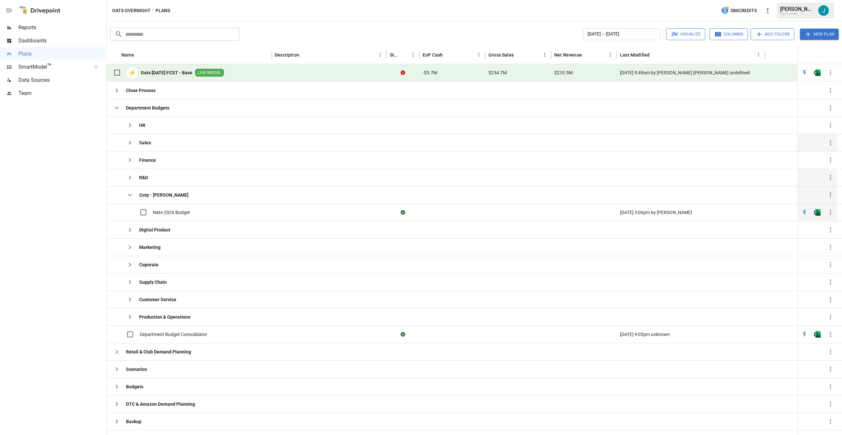 The image size is (842, 435). Describe the element at coordinates (824, 11) in the screenshot. I see `div: Justin VanAntwerp` at that location.